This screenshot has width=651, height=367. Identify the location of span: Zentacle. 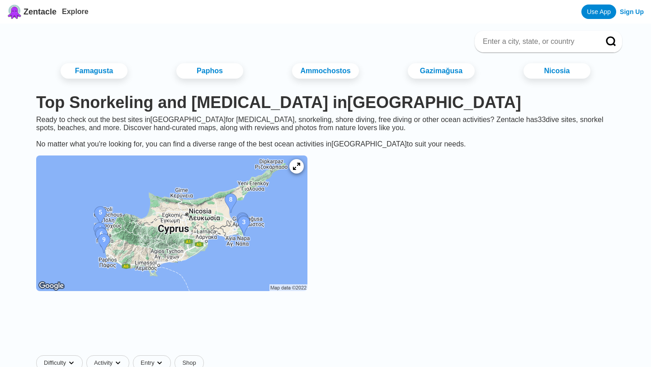
(40, 12).